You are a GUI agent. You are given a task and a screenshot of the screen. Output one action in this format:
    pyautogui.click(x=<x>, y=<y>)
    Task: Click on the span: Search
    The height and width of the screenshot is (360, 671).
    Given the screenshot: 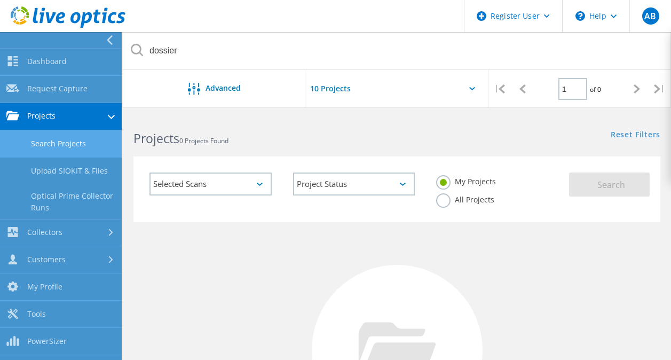 What is the action you would take?
    pyautogui.click(x=611, y=185)
    